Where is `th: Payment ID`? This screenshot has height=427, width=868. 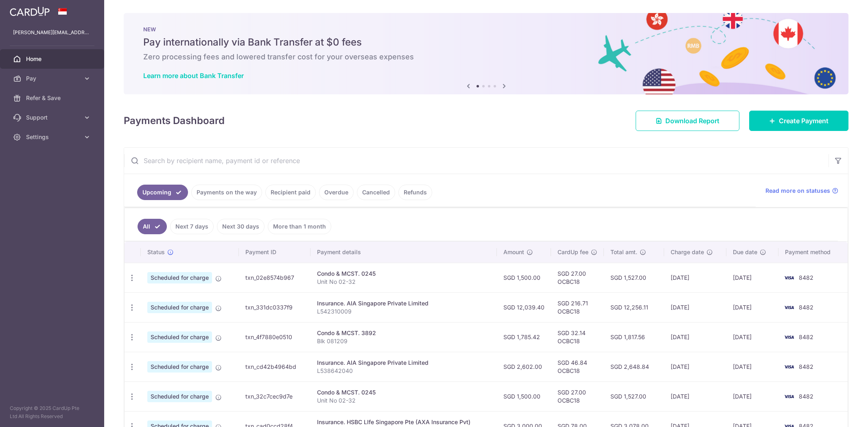
th: Payment ID is located at coordinates (275, 252).